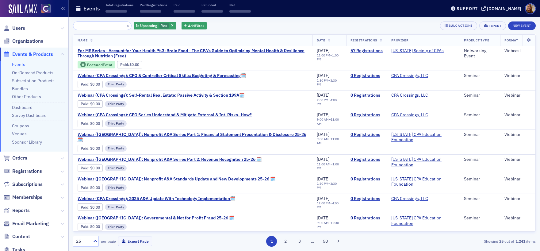 The height and width of the screenshot is (251, 540). What do you see at coordinates (493, 26) in the screenshot?
I see `button: Export` at bounding box center [493, 26].